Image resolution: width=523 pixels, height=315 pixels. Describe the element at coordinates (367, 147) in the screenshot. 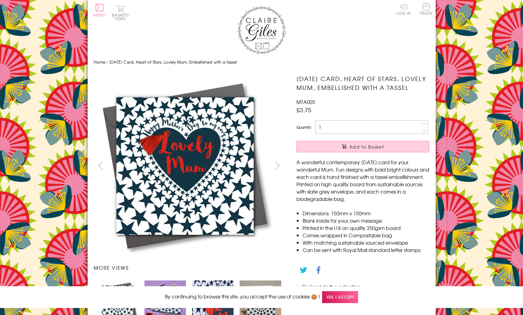

I see `span: Add to Basket` at that location.